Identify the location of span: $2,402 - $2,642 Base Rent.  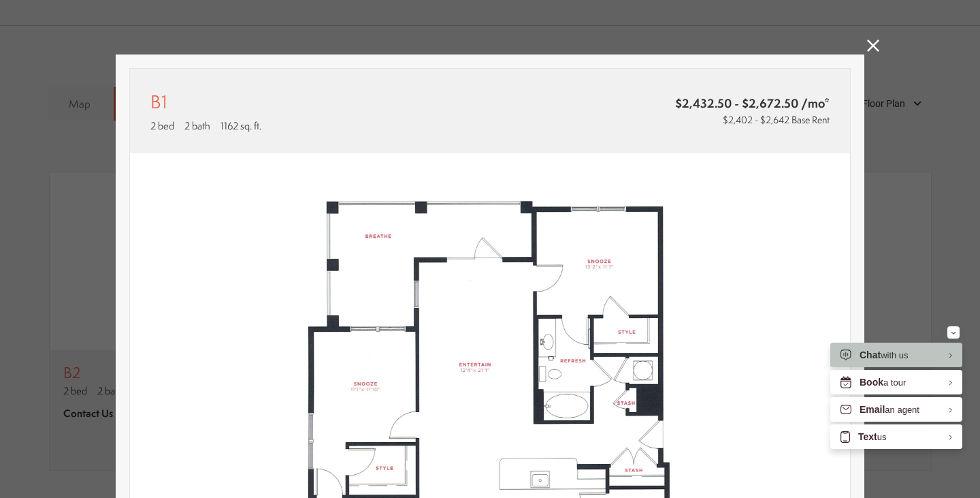
(776, 120).